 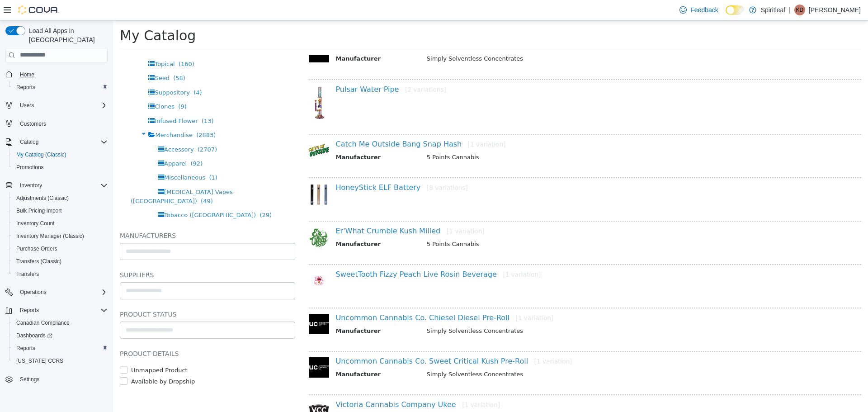 What do you see at coordinates (63, 142) in the screenshot?
I see `span: Apparel` at bounding box center [63, 142].